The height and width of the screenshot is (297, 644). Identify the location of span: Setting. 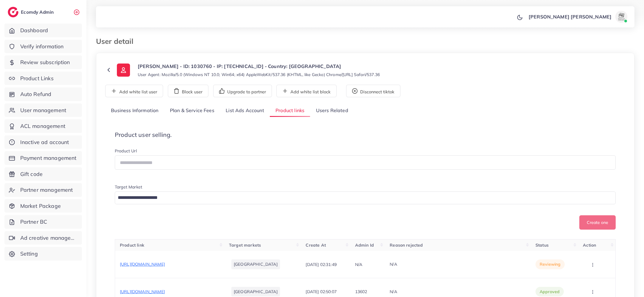
(29, 253).